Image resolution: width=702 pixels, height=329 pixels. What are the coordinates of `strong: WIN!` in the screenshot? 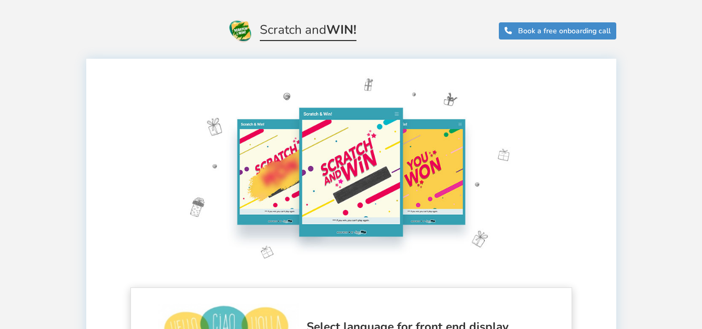 It's located at (341, 30).